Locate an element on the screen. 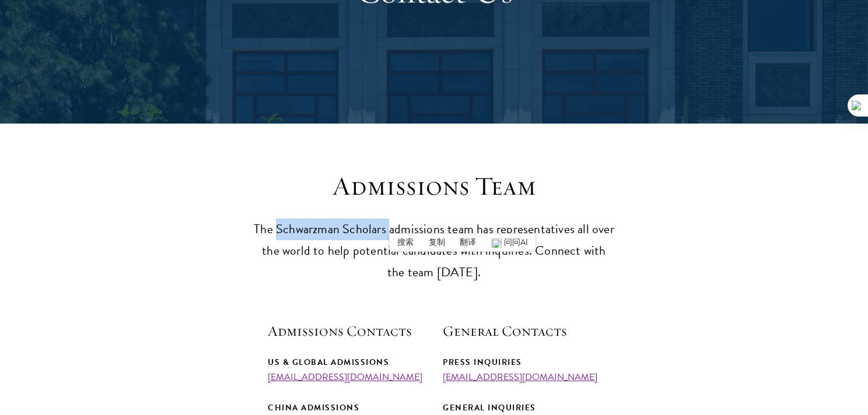 This screenshot has height=415, width=868. h5: General Contacts is located at coordinates (521, 331).